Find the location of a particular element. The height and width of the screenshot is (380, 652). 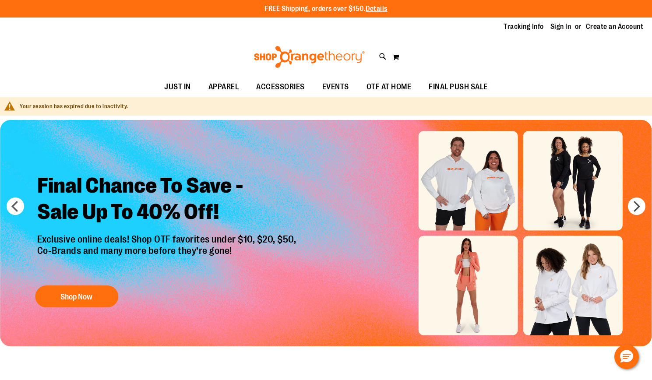

span: FINAL PUSH SALE is located at coordinates (458, 87).